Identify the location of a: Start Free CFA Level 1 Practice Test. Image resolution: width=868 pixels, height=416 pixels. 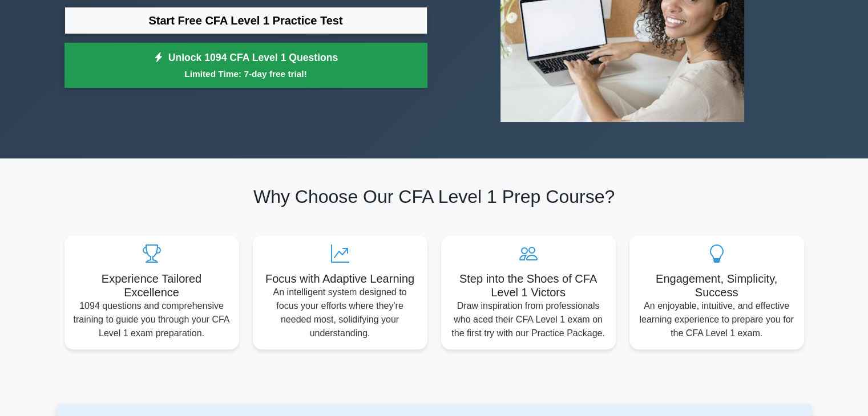
(246, 21).